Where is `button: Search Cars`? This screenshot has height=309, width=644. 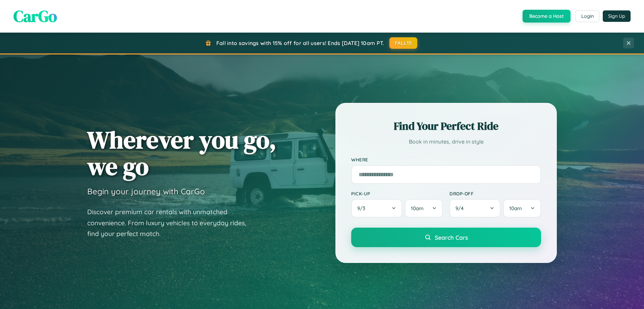
button: Search Cars is located at coordinates (446, 237).